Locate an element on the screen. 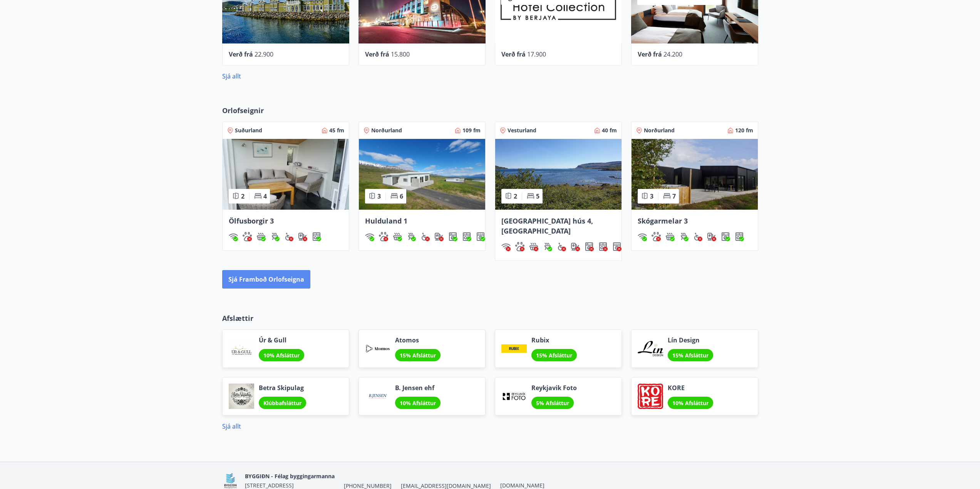  span: 4 is located at coordinates (265, 196).